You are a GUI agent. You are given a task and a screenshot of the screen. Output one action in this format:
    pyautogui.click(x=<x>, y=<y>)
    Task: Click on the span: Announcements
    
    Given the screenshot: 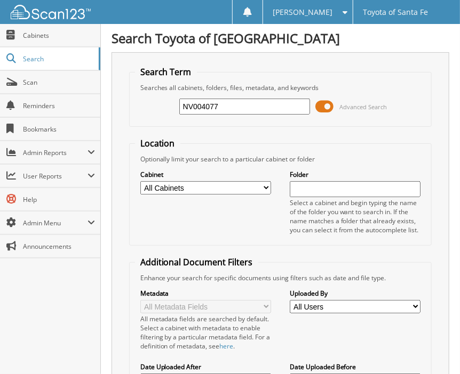 What is the action you would take?
    pyautogui.click(x=59, y=246)
    